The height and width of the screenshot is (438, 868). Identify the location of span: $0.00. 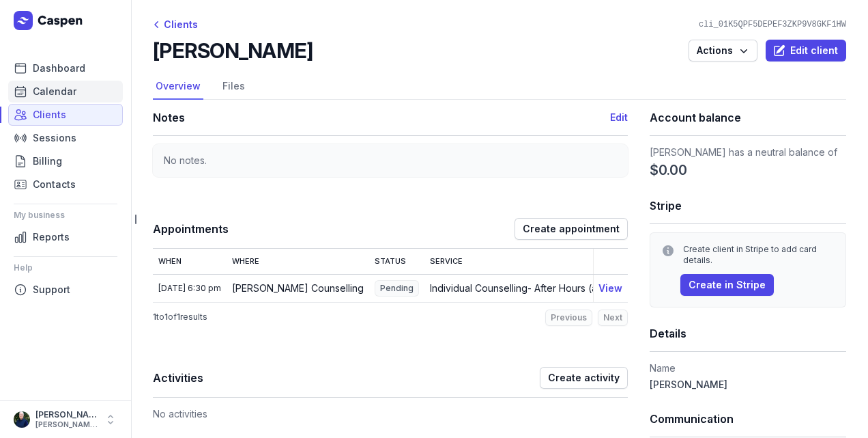
(668, 170).